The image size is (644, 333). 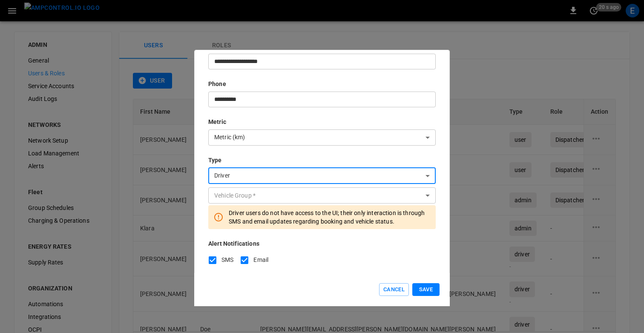 What do you see at coordinates (322, 161) in the screenshot?
I see `p: Type` at bounding box center [322, 161].